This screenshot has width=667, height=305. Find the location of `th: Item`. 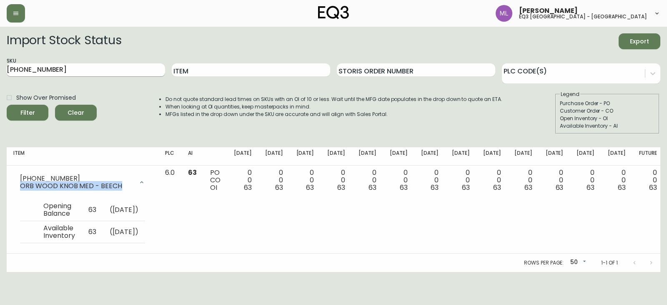

th: Item is located at coordinates (83, 156).